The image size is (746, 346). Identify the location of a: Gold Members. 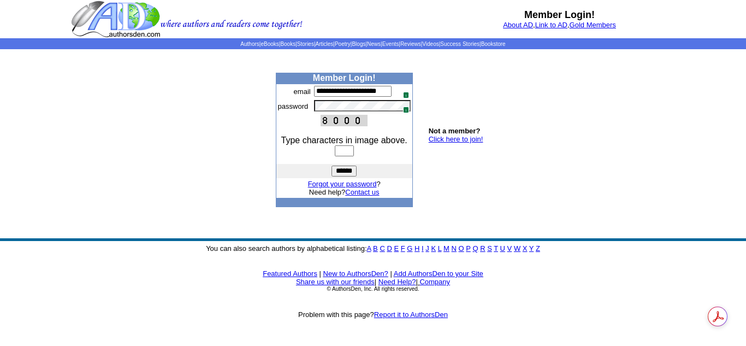
(593, 25).